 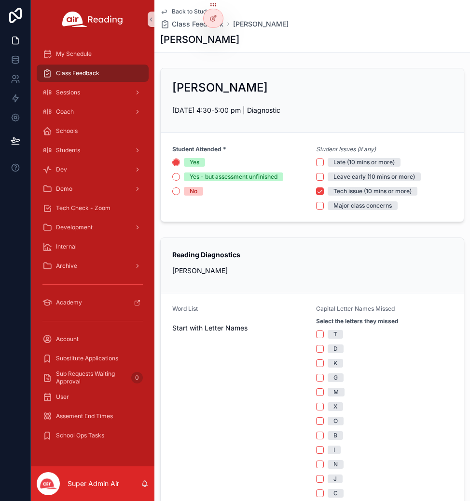 What do you see at coordinates (93, 339) in the screenshot?
I see `a: Account` at bounding box center [93, 339].